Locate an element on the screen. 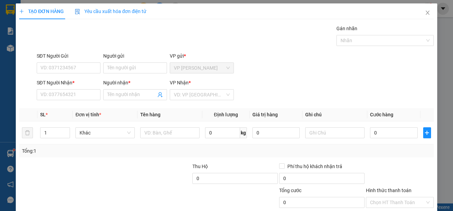  div: SĐT Người Gửi is located at coordinates (69, 56).